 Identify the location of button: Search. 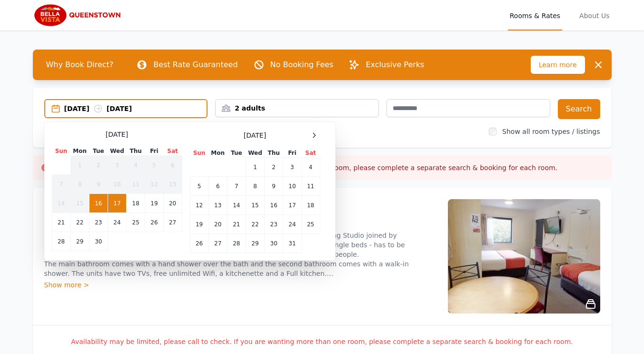
(578, 109).